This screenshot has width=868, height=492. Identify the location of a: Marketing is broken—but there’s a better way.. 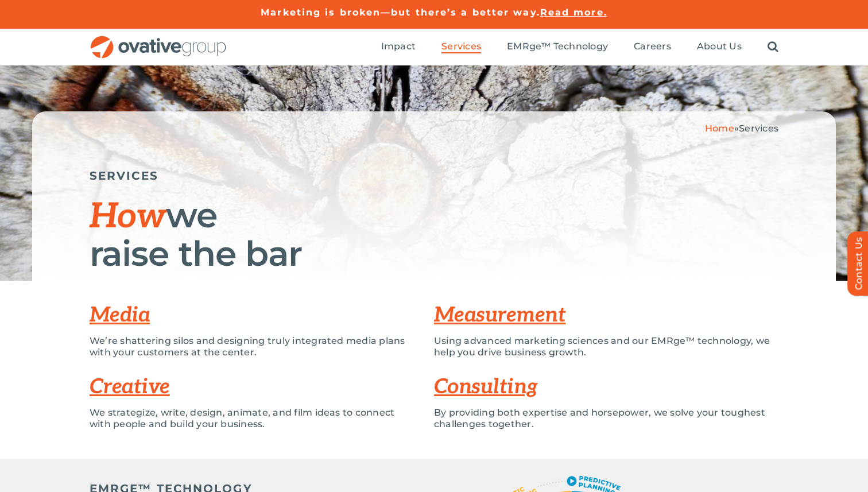
(401, 12).